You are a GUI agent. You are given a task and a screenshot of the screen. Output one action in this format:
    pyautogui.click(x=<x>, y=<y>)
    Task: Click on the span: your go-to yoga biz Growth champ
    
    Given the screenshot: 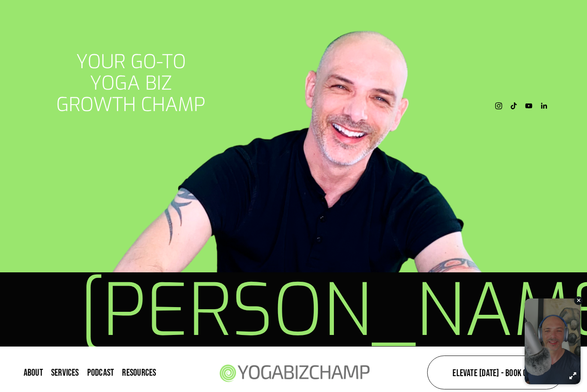 What is the action you would take?
    pyautogui.click(x=130, y=83)
    